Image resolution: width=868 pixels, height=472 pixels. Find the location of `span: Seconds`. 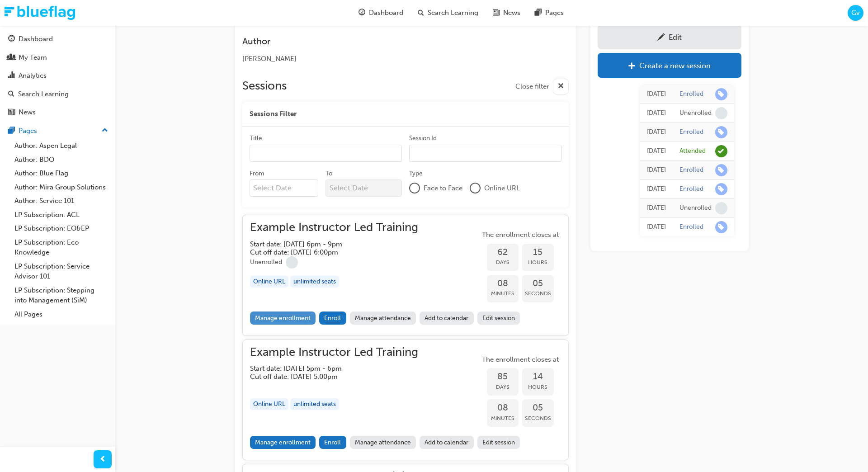

span: Seconds is located at coordinates (538, 293).